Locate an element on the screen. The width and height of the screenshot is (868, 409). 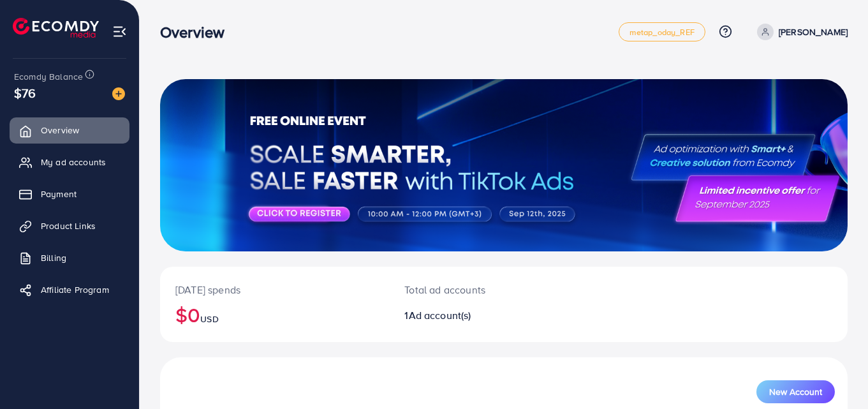
span: metap_oday_REF is located at coordinates (662, 32).